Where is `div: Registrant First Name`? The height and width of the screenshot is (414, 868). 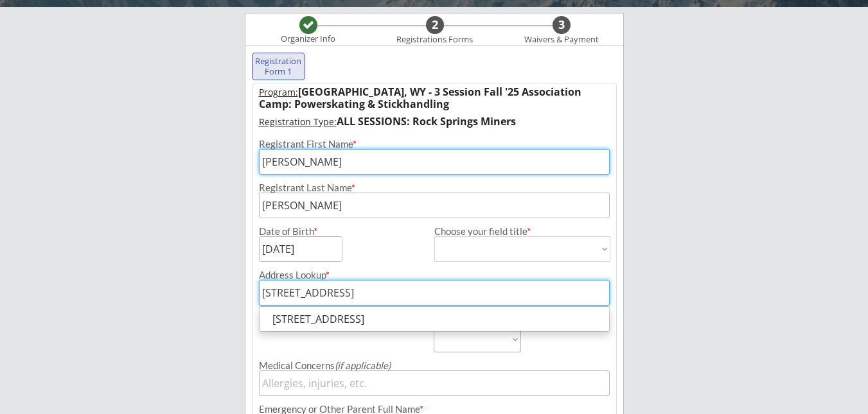
div: Registrant First Name is located at coordinates (434, 144).